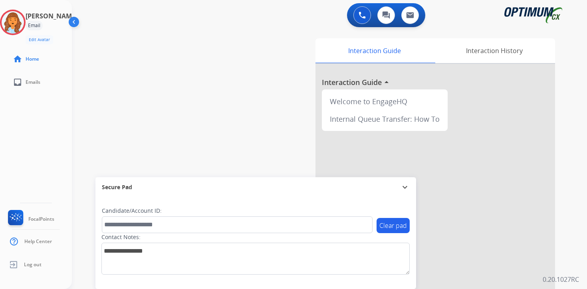 The width and height of the screenshot is (587, 289). What do you see at coordinates (13, 22) in the screenshot?
I see `img: avatar` at bounding box center [13, 22].